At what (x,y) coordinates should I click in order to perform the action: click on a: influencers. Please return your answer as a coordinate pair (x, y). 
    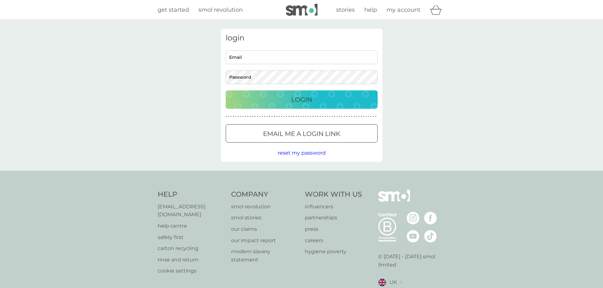
    Looking at the image, I should click on (333, 207).